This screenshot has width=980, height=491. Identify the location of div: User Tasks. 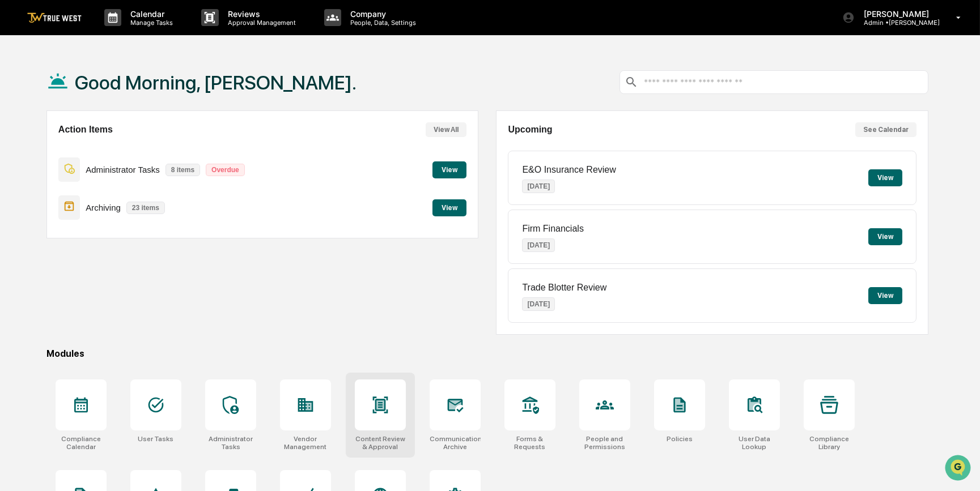
(155, 439).